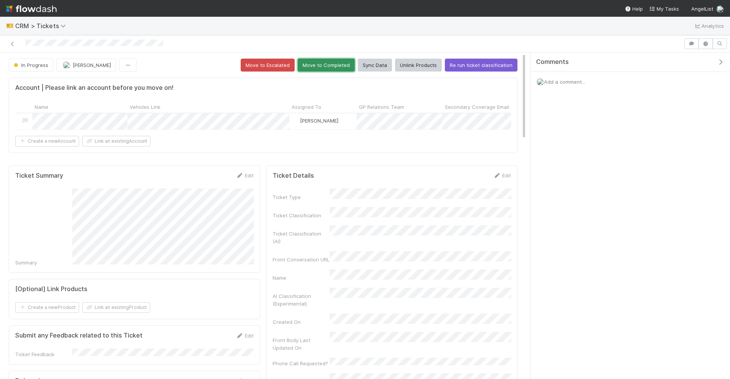 The height and width of the screenshot is (379, 730). What do you see at coordinates (634, 9) in the screenshot?
I see `div: Help` at bounding box center [634, 9].